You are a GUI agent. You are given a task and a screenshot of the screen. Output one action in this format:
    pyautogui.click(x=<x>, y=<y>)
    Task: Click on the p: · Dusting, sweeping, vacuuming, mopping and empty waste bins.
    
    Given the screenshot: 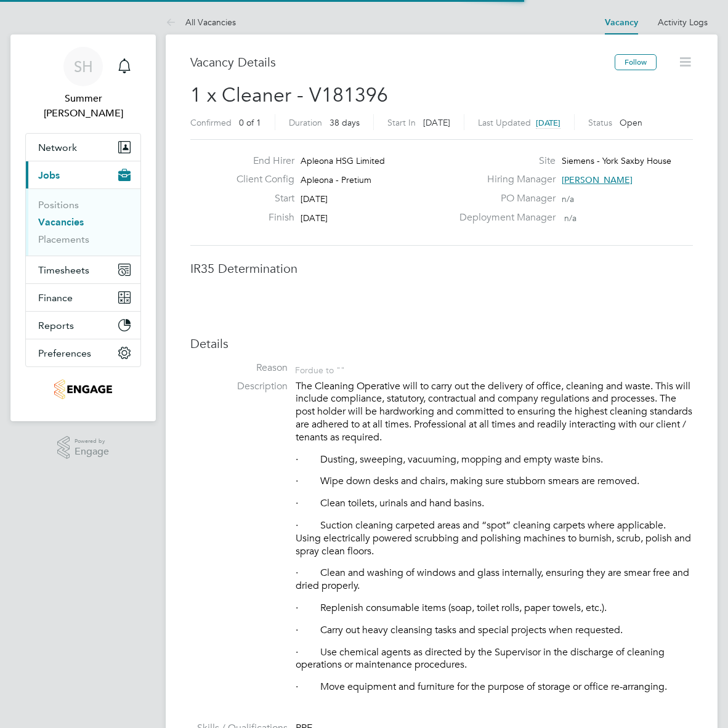 What is the action you would take?
    pyautogui.click(x=494, y=460)
    